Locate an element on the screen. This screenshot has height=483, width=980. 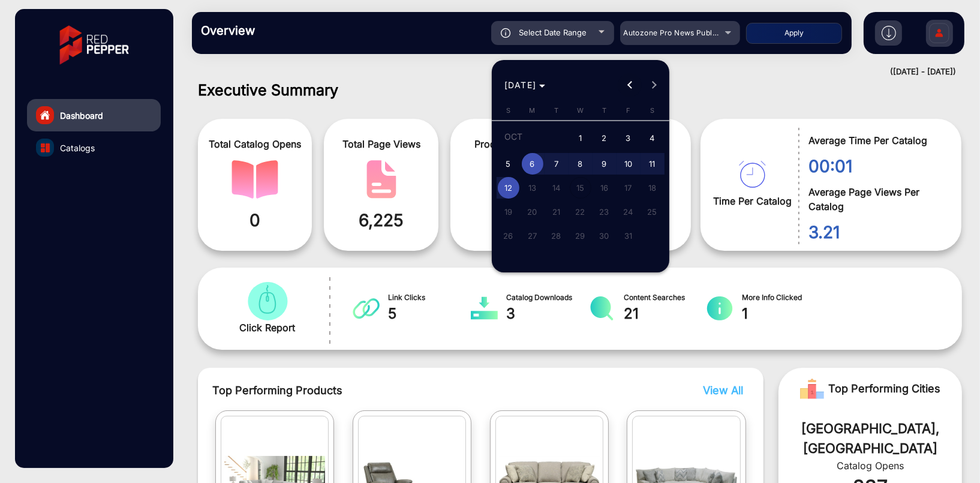
button: October 8, 2025 is located at coordinates (580, 163).